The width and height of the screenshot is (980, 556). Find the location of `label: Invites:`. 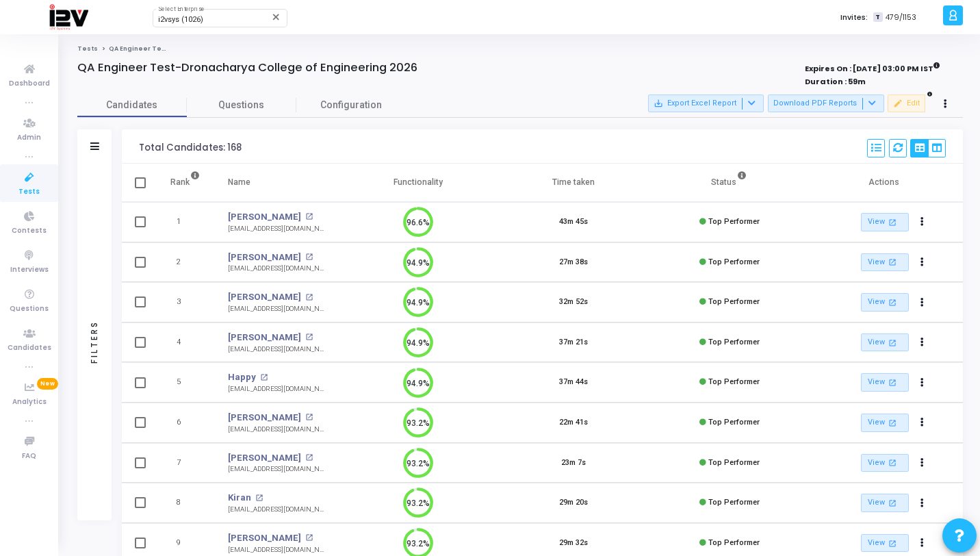

label: Invites: is located at coordinates (854, 17).